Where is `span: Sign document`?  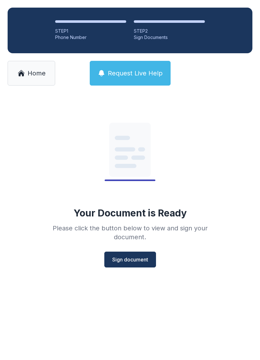
span: Sign document is located at coordinates (130, 260).